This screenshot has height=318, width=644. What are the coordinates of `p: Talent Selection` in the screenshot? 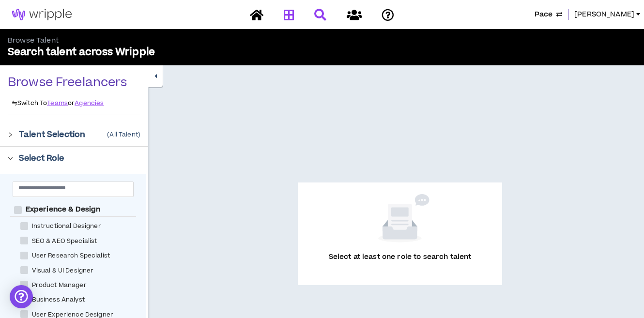 It's located at (52, 134).